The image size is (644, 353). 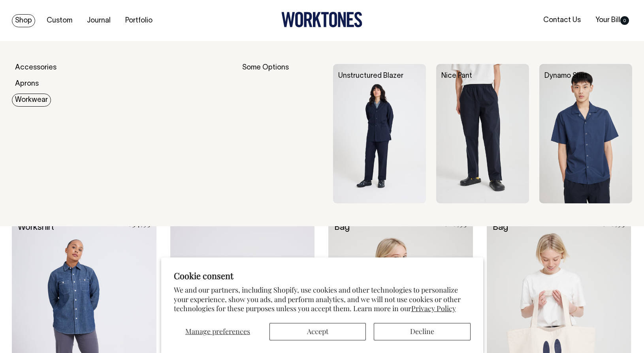 I want to click on a: Journal, so click(x=99, y=21).